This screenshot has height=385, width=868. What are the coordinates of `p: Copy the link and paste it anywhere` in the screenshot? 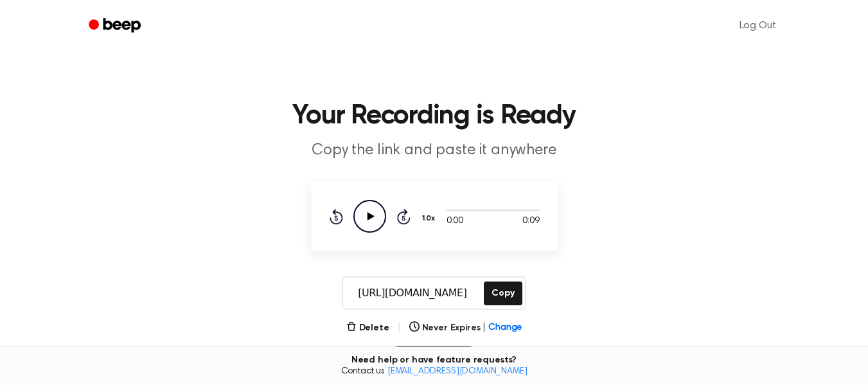 It's located at (434, 150).